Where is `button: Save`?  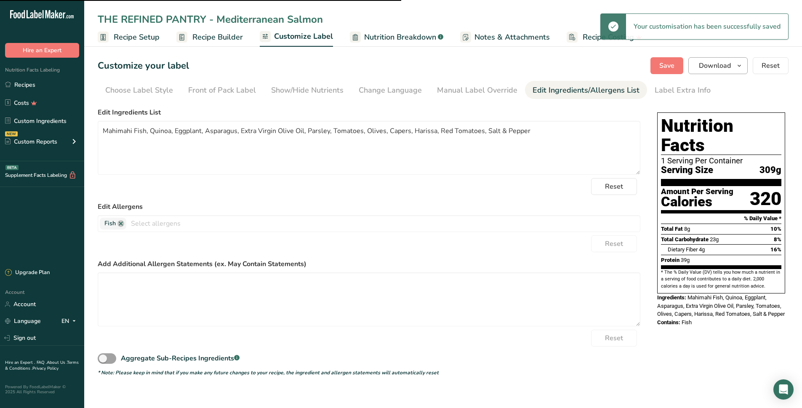 button: Save is located at coordinates (667, 66).